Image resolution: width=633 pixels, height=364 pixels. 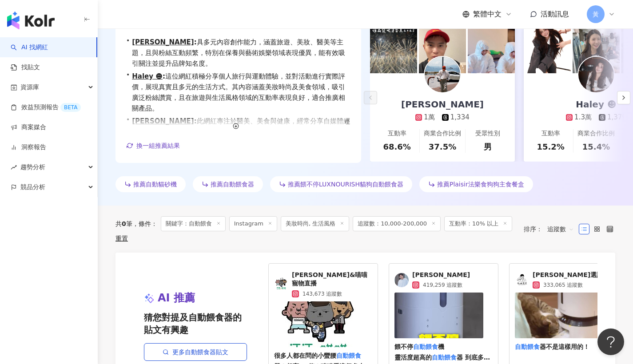 What do you see at coordinates (442, 147) in the screenshot?
I see `div: 37.5%` at bounding box center [442, 147].